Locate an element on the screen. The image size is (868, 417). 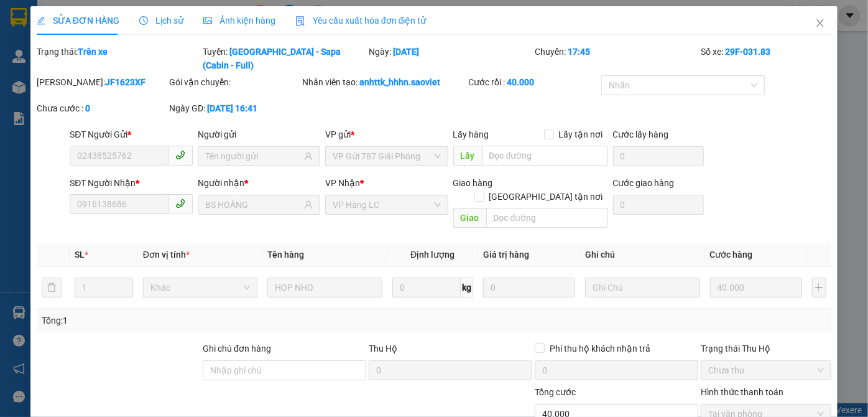
span: Lịch sử is located at coordinates (161, 21).